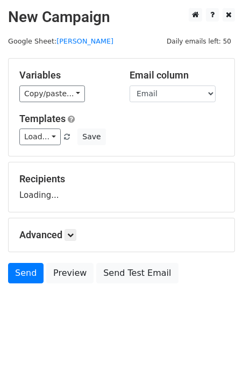 The image size is (243, 385). I want to click on span: Daily emails left: 50, so click(199, 41).